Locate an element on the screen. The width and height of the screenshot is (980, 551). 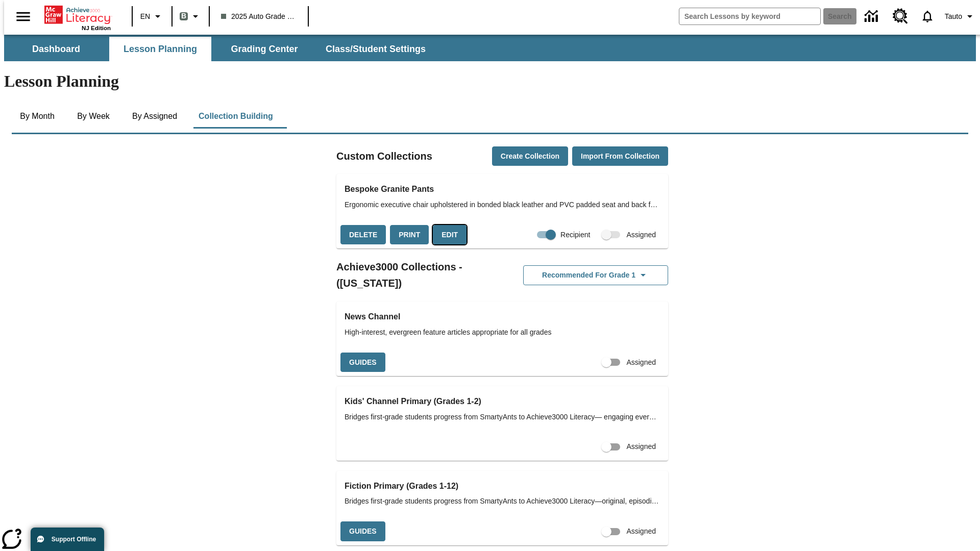
h3: Bespoke Granite Pants is located at coordinates (502, 189).